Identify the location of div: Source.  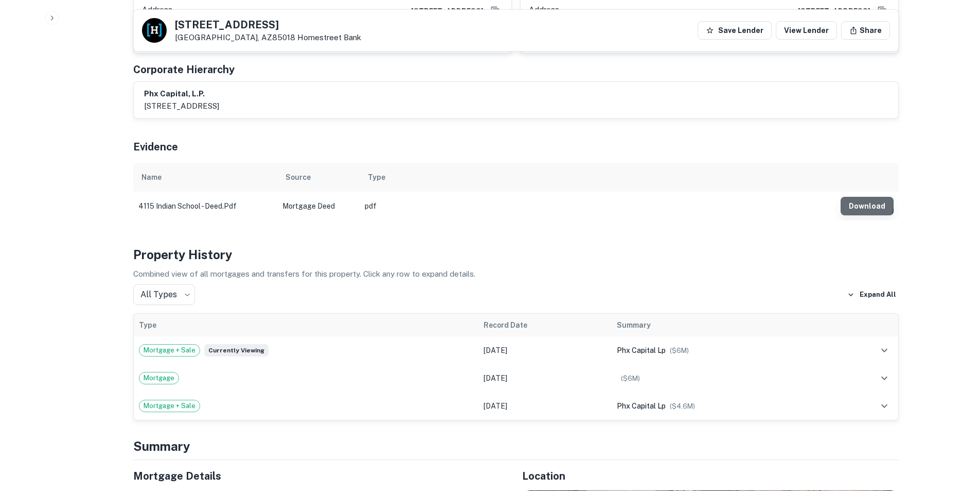
(298, 177).